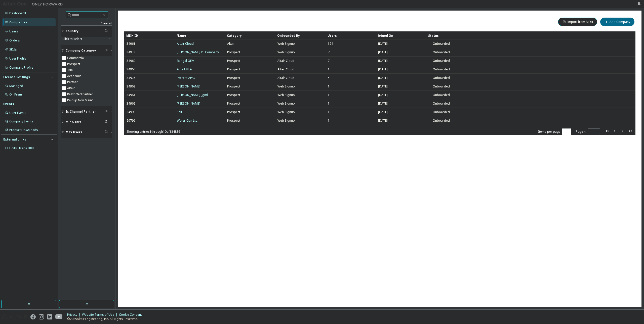  What do you see at coordinates (71, 70) in the screenshot?
I see `label: Trial` at bounding box center [71, 70].